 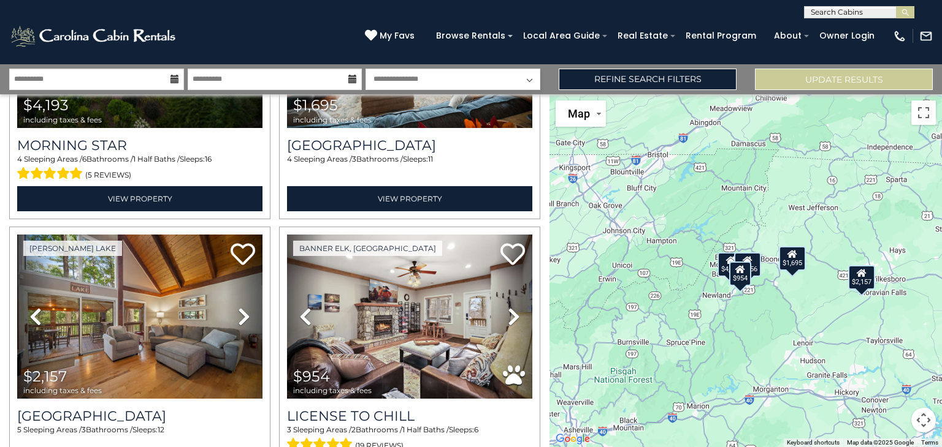 I want to click on span: $4,193, so click(x=46, y=105).